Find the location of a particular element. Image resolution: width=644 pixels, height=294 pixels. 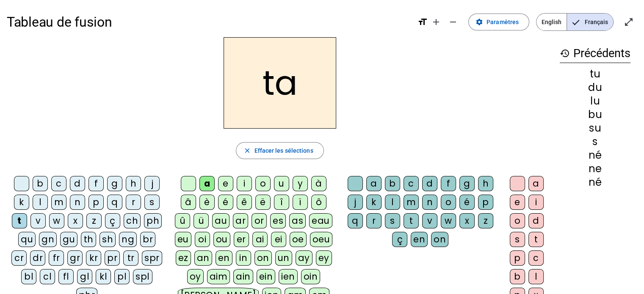

mat-icon: remove is located at coordinates (453, 22).